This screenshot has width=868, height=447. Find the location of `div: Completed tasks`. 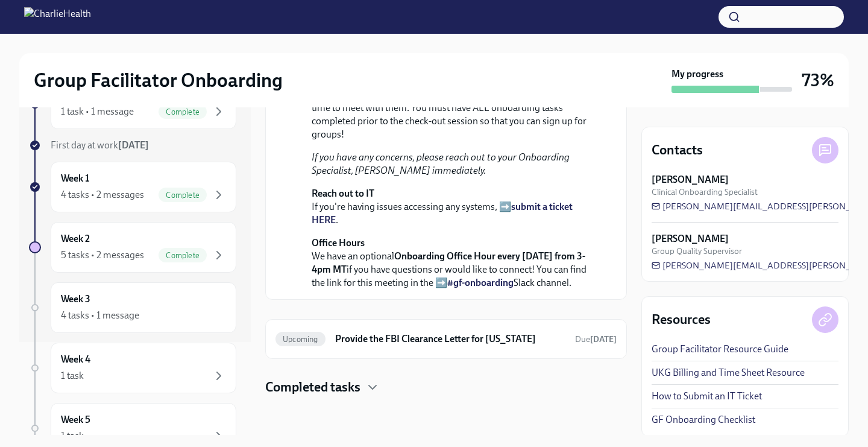

div: Completed tasks is located at coordinates (446, 387).